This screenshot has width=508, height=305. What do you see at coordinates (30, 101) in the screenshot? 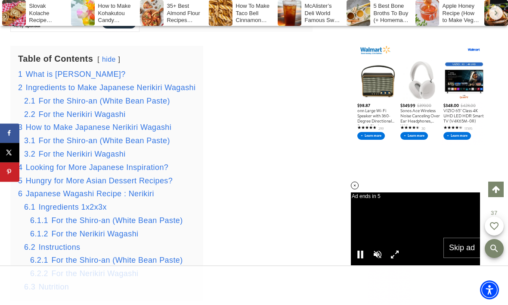
I see `span: 2.1` at bounding box center [30, 101].